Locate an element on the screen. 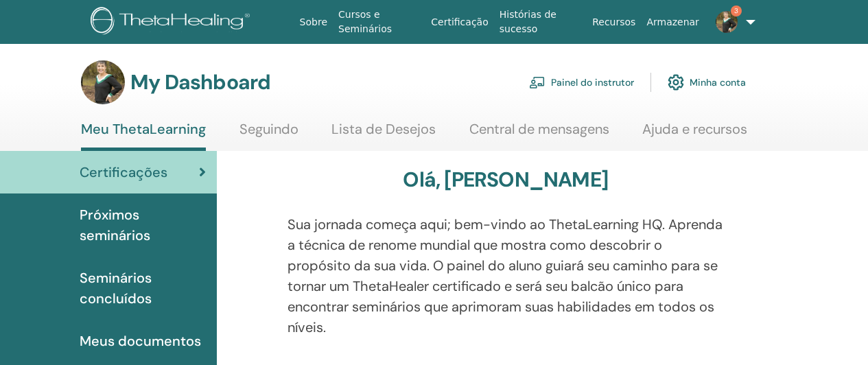 The height and width of the screenshot is (365, 868). a: Ajuda e recursos is located at coordinates (694, 134).